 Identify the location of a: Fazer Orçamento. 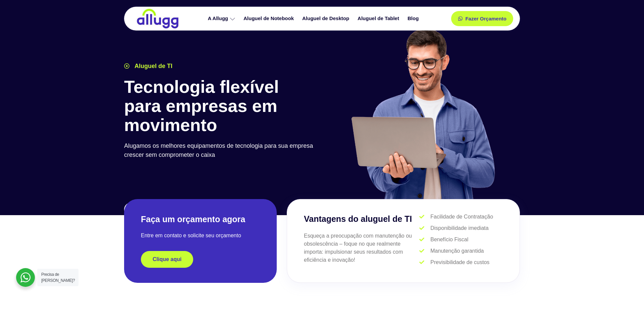
(482, 19).